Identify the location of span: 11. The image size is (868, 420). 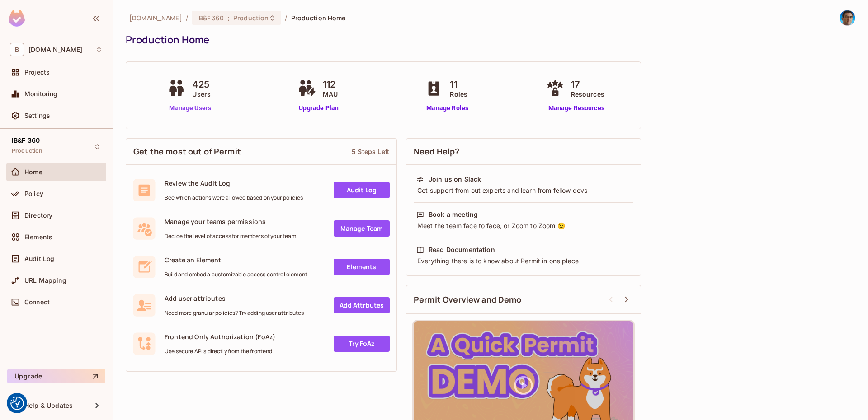
(459, 85).